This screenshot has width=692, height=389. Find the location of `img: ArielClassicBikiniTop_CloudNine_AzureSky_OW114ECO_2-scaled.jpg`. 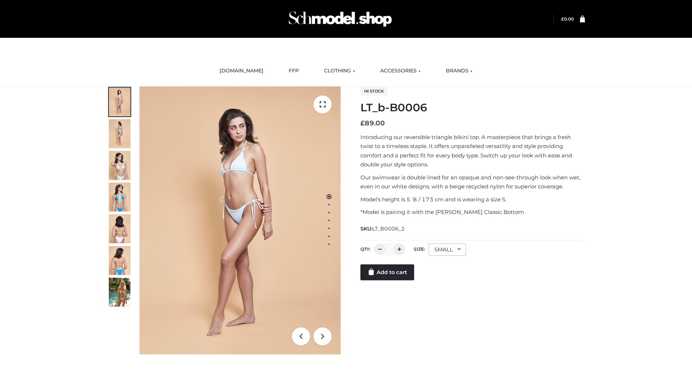

img: ArielClassicBikiniTop_CloudNine_AzureSky_OW114ECO_2-scaled.jpg is located at coordinates (120, 134).